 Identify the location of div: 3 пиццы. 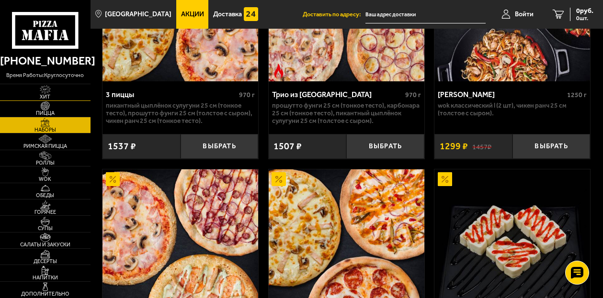
(171, 95).